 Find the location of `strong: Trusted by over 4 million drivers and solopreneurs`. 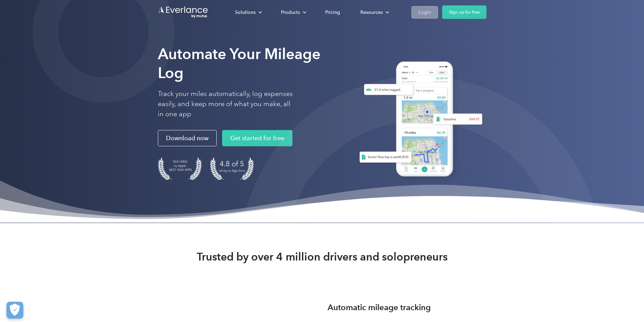

strong: Trusted by over 4 million drivers and solopreneurs is located at coordinates (322, 257).